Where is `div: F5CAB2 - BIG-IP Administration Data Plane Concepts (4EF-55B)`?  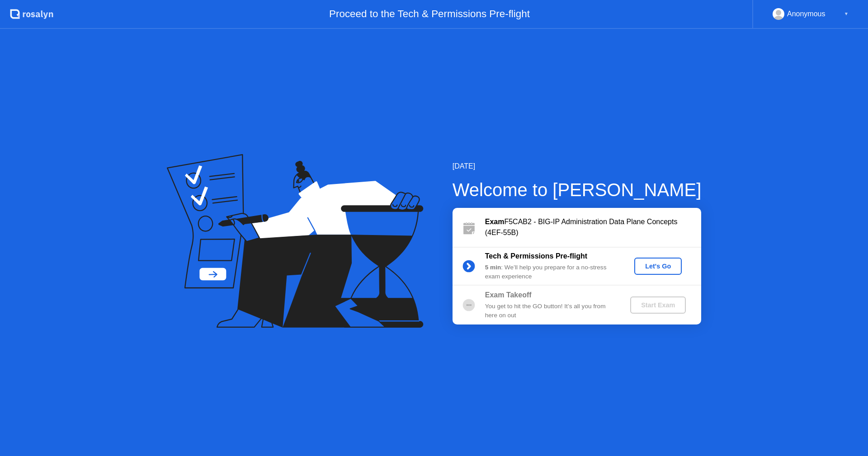
div: F5CAB2 - BIG-IP Administration Data Plane Concepts (4EF-55B) is located at coordinates (593, 228).